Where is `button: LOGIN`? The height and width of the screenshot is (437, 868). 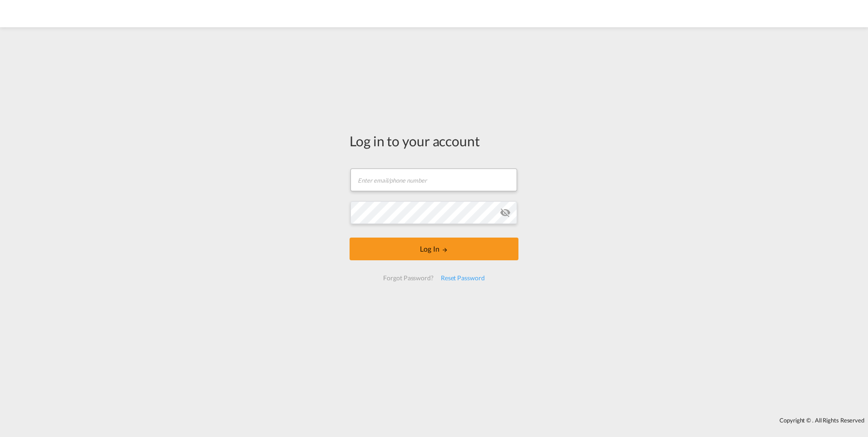 button: LOGIN is located at coordinates (434, 249).